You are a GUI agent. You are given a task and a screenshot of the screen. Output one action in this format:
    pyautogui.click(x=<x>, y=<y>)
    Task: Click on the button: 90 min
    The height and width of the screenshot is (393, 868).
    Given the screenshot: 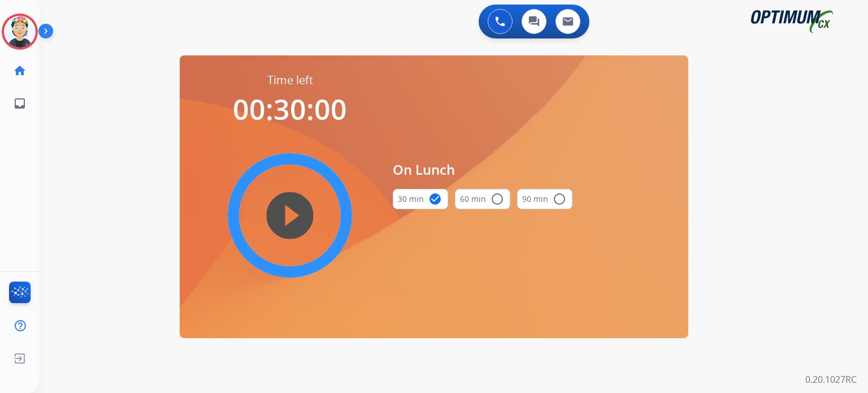 What is the action you would take?
    pyautogui.click(x=545, y=199)
    